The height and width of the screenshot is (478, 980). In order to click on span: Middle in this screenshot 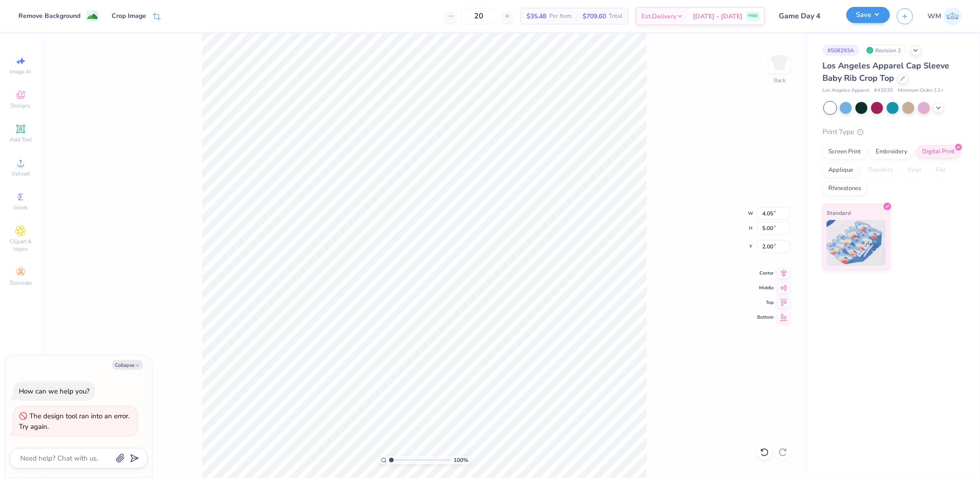, I will do `click(765, 288)`.